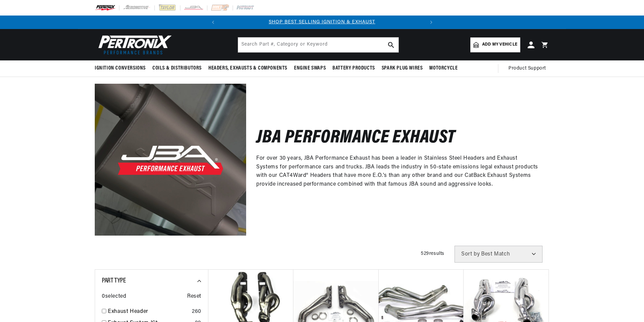 This screenshot has width=644, height=322. What do you see at coordinates (177, 68) in the screenshot?
I see `summary: Coils & Distributors` at bounding box center [177, 68].